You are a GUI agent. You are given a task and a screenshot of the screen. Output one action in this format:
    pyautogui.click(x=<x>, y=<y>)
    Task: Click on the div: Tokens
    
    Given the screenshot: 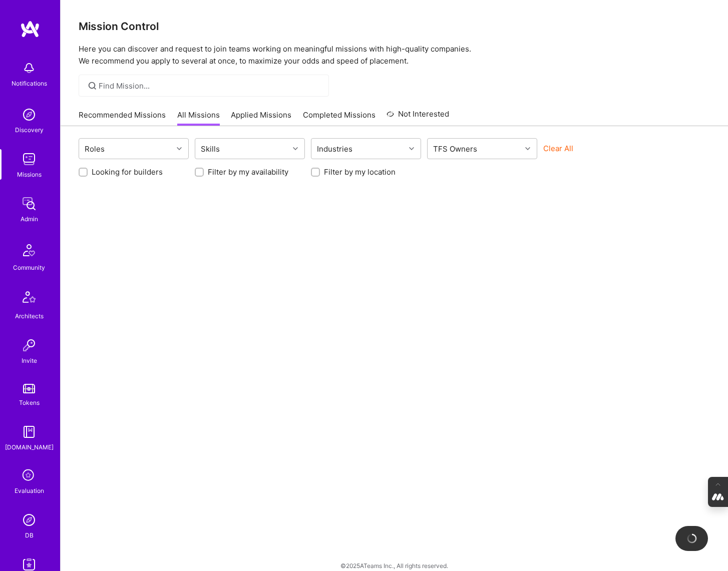 What is the action you would take?
    pyautogui.click(x=29, y=403)
    